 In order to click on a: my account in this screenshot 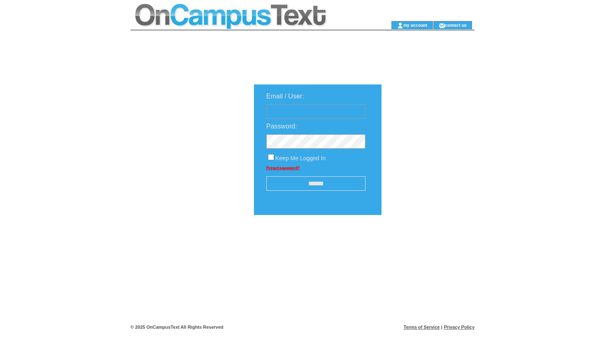, I will do `click(416, 25)`.